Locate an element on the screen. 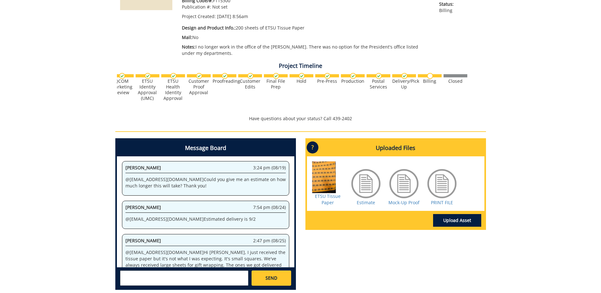 The image size is (601, 293). h4: Message Board is located at coordinates (206, 148).